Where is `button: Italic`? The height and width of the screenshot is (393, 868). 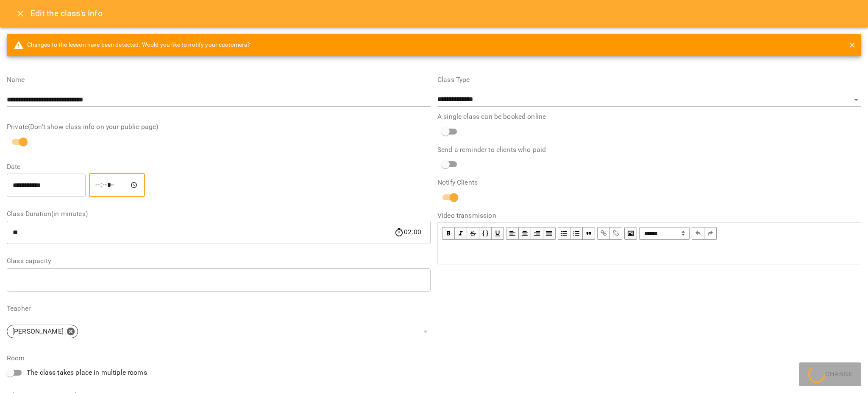 button: Italic is located at coordinates (461, 234).